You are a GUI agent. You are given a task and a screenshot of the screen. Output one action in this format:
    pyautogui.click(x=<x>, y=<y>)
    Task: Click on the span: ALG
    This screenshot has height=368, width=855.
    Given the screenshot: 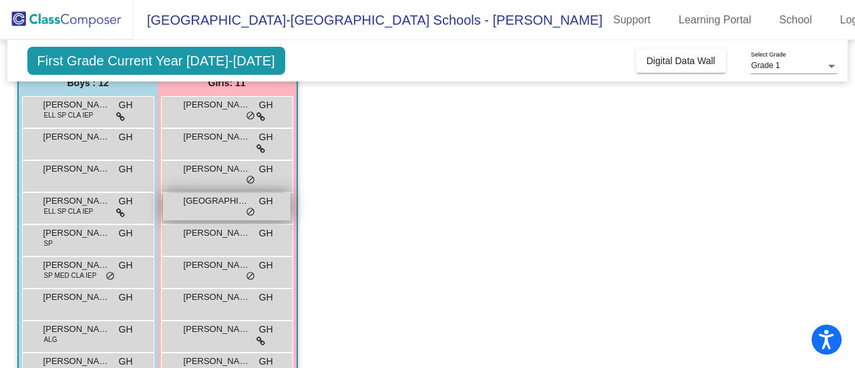 What is the action you would take?
    pyautogui.click(x=51, y=339)
    